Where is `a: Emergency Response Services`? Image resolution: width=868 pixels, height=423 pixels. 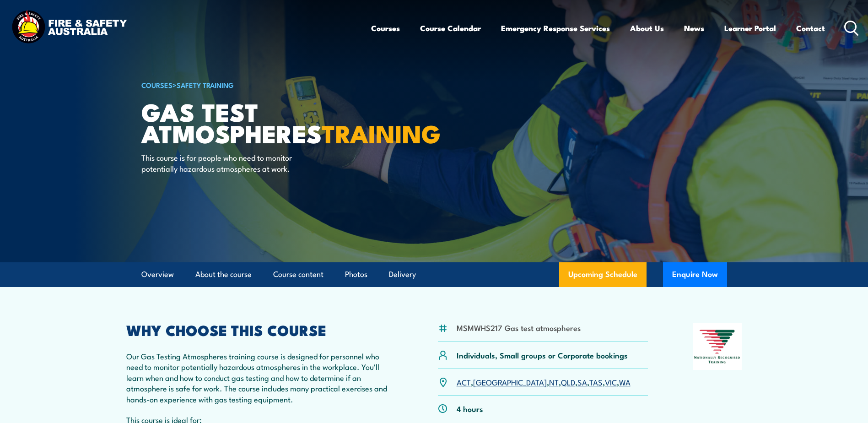
a: Emergency Response Services is located at coordinates (556, 28).